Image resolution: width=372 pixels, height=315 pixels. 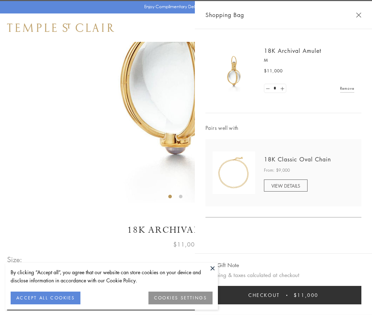 What do you see at coordinates (293, 51) in the screenshot?
I see `a: 18K Archival Amulet` at bounding box center [293, 51].